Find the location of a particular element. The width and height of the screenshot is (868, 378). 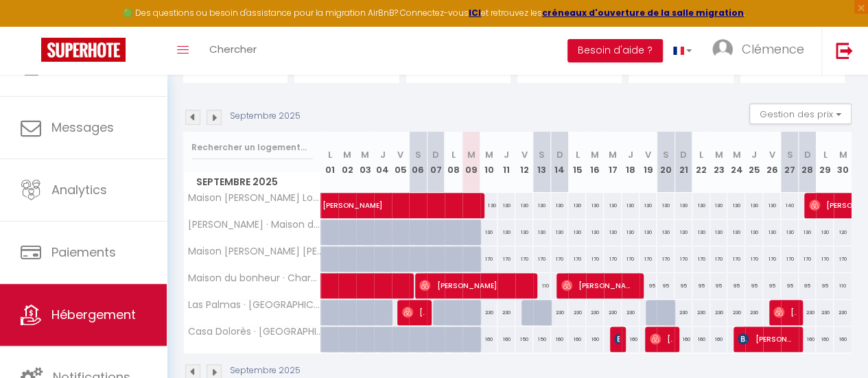

th: 22 is located at coordinates (702, 162).